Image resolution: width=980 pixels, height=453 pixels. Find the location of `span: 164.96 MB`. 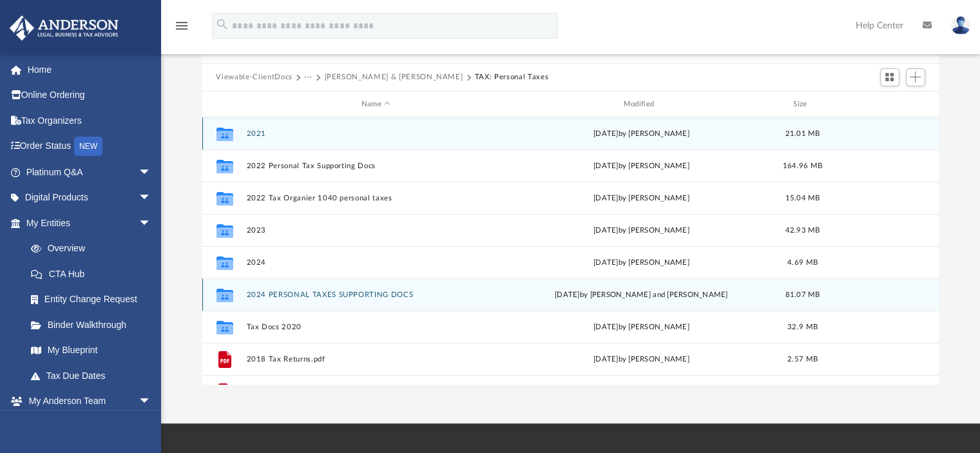

span: 164.96 MB is located at coordinates (801, 165).